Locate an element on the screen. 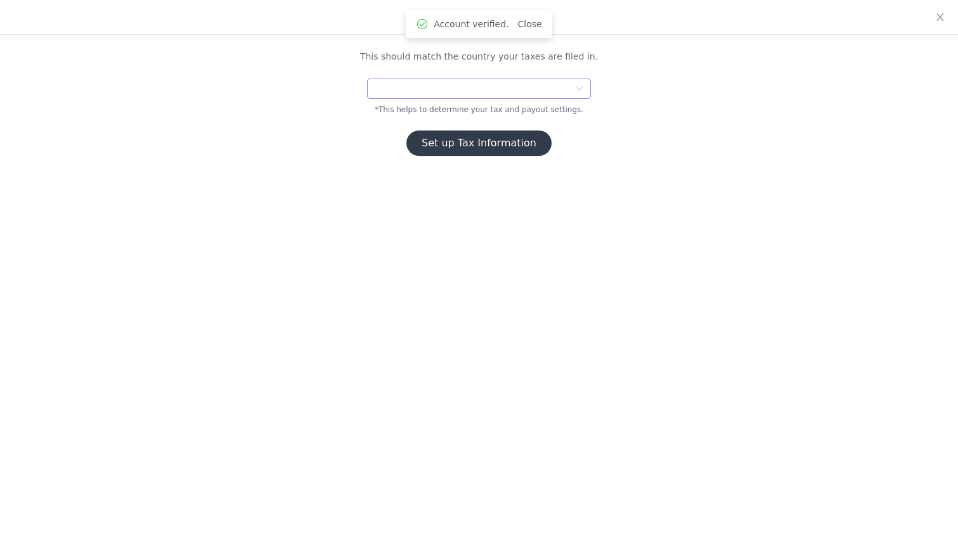 The image size is (958, 560). i: icon: down is located at coordinates (580, 89).